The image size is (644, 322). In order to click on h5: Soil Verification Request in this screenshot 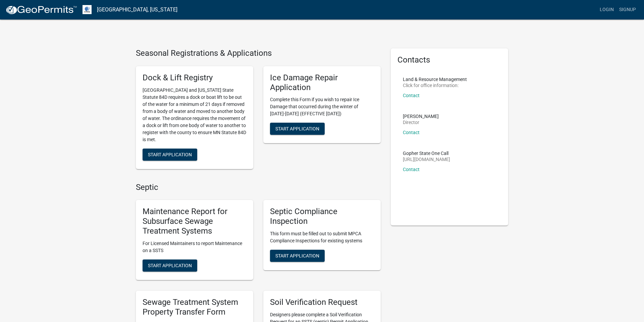, I will do `click(322, 302)`.